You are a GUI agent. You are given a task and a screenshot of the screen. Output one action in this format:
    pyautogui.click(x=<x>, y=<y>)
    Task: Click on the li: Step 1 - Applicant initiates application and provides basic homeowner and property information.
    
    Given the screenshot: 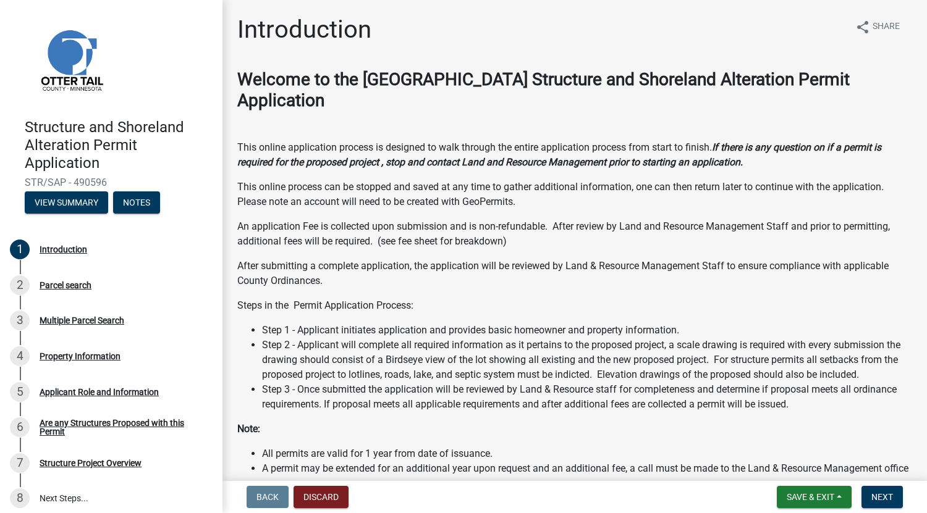 What is the action you would take?
    pyautogui.click(x=587, y=331)
    